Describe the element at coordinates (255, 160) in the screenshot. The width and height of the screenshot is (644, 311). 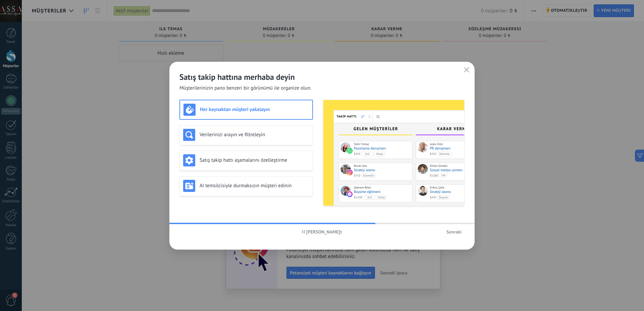
I see `h3: Satış takip hattı aşamalarını özelleştirme` at that location.